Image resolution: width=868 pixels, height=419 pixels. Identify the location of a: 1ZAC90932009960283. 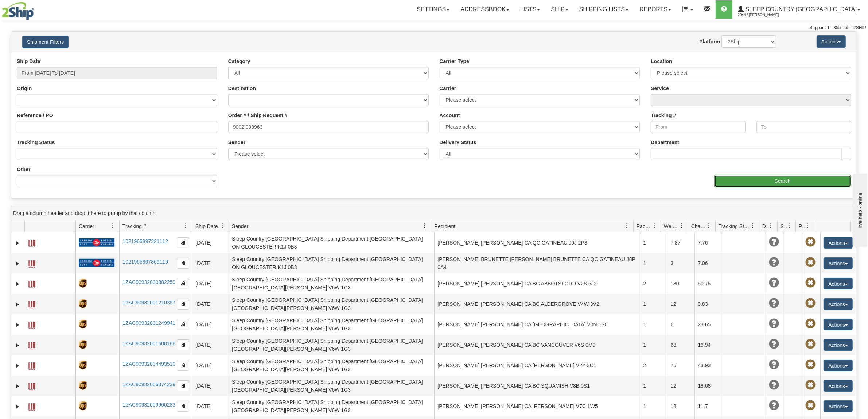
(149, 404).